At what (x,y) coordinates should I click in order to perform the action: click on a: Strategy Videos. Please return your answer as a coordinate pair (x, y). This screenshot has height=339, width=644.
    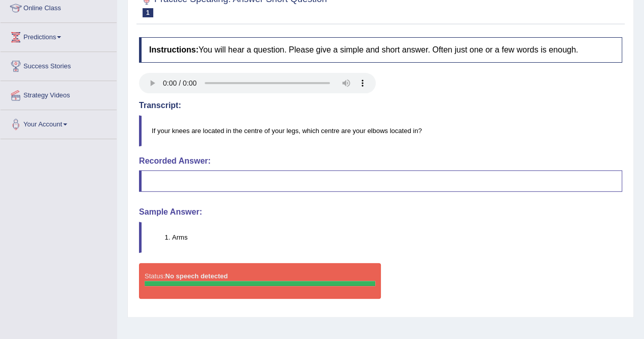
    Looking at the image, I should click on (59, 94).